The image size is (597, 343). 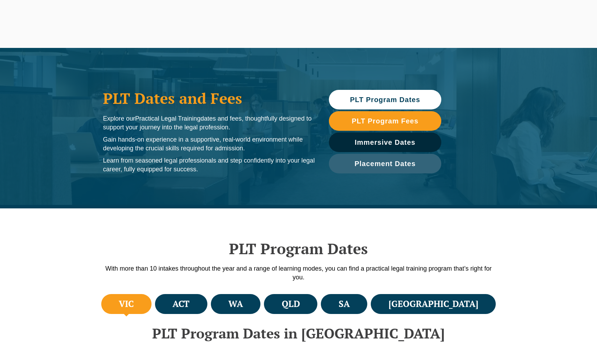 What do you see at coordinates (299, 248) in the screenshot?
I see `h2: PLT Program Dates` at bounding box center [299, 248].